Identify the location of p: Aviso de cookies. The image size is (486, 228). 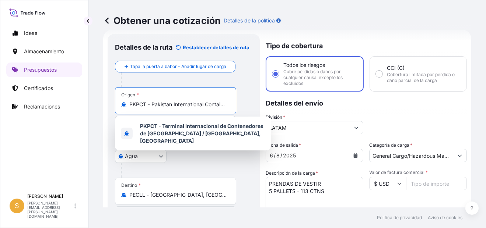
(445, 218).